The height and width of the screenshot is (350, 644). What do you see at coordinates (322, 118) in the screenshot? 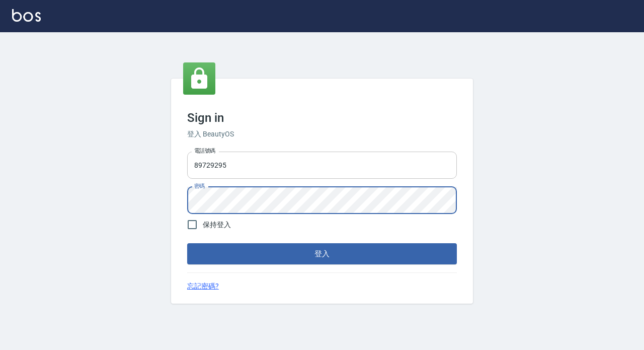
I see `h3: Sign in` at bounding box center [322, 118].